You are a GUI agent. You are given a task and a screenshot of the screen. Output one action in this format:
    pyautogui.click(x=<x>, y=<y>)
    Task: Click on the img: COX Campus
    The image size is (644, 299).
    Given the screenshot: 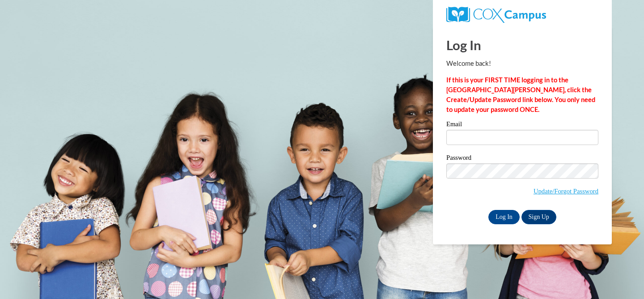 What is the action you would take?
    pyautogui.click(x=496, y=15)
    